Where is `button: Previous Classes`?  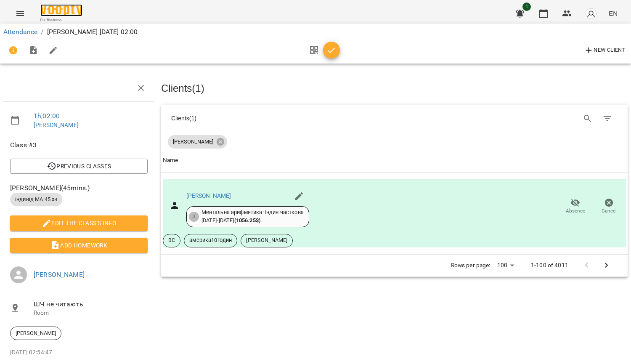 button: Previous Classes is located at coordinates (79, 166).